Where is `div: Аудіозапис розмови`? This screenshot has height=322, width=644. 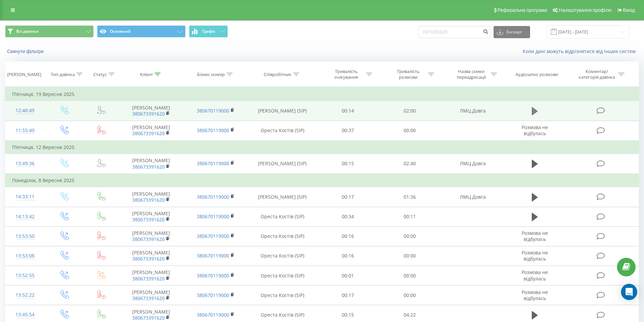 div: Аудіозапис розмови is located at coordinates (536, 74).